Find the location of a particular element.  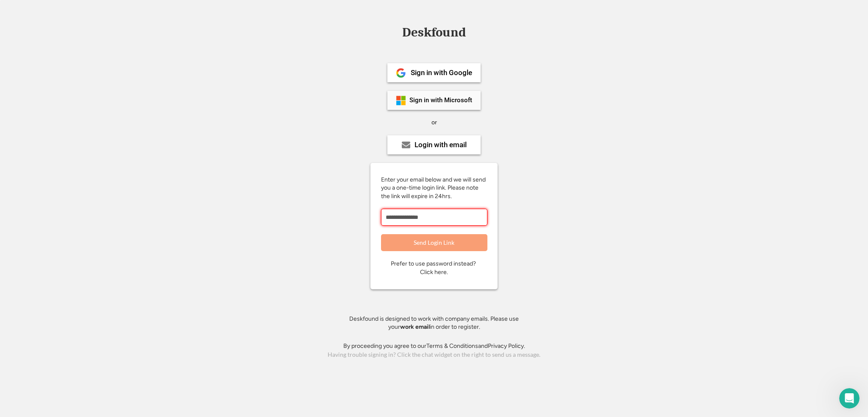

a: Terms & Conditions is located at coordinates (452, 346).